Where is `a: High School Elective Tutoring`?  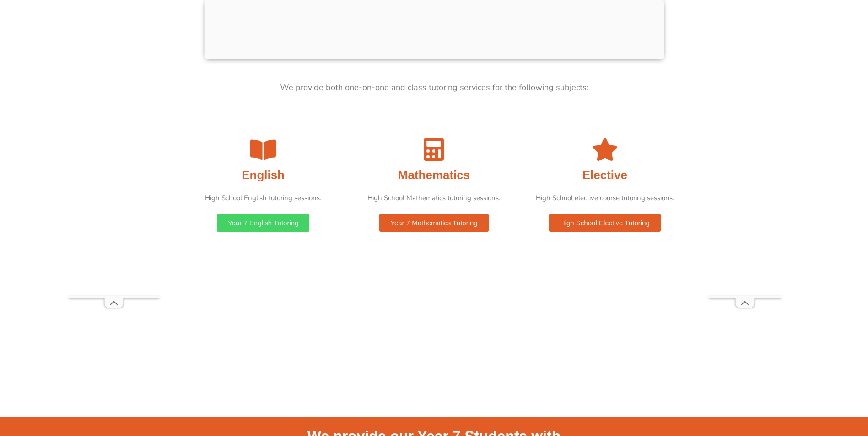
a: High School Elective Tutoring is located at coordinates (605, 222).